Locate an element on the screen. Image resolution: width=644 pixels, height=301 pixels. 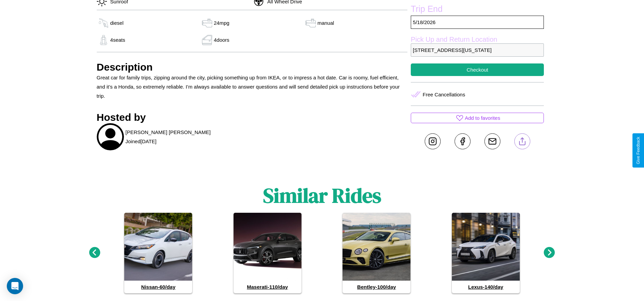
h3: Hosted by is located at coordinates (252, 117).